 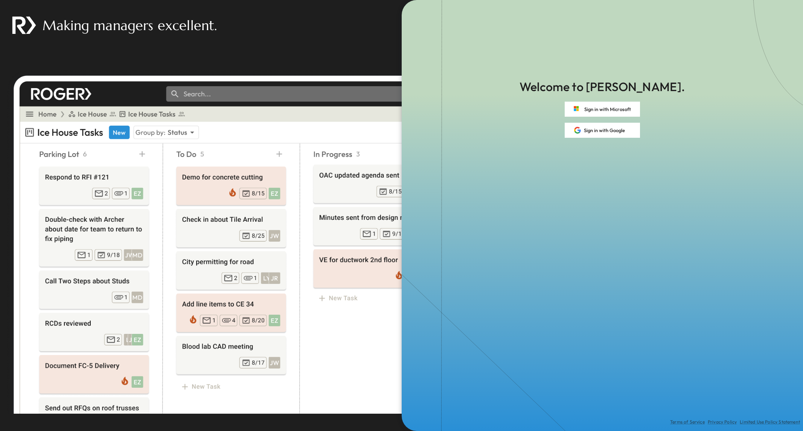 I want to click on button: Sign in with Microsoft, so click(x=602, y=109).